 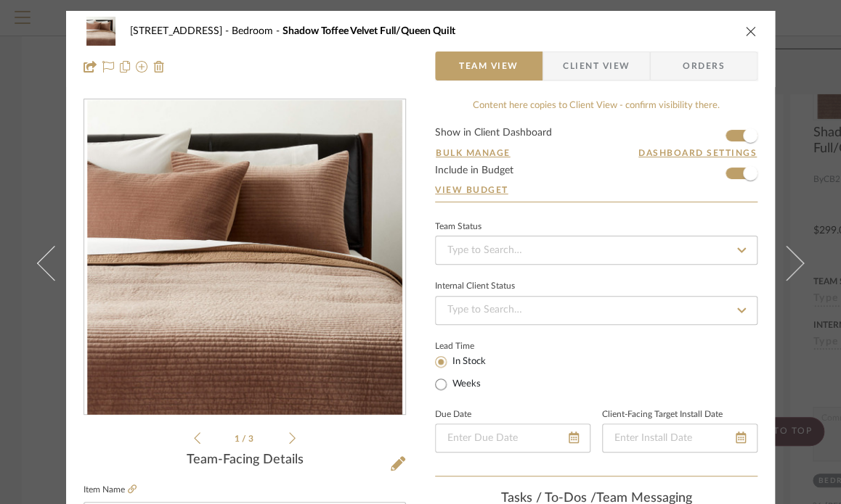 I want to click on label: In Stock, so click(x=467, y=362).